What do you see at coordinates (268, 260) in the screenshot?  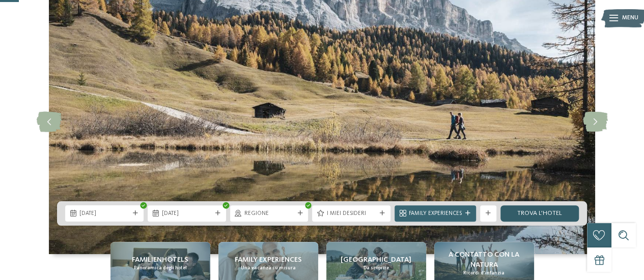 I see `span: Family experiences` at bounding box center [268, 260].